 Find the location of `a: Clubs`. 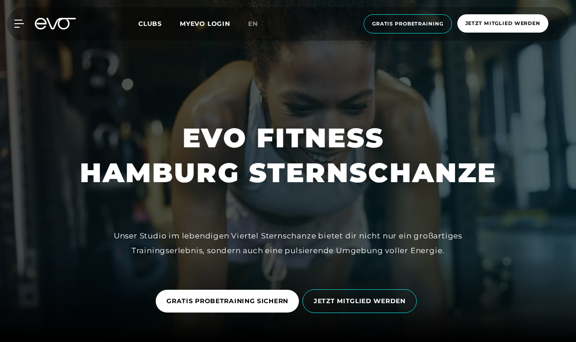

a: Clubs is located at coordinates (159, 23).